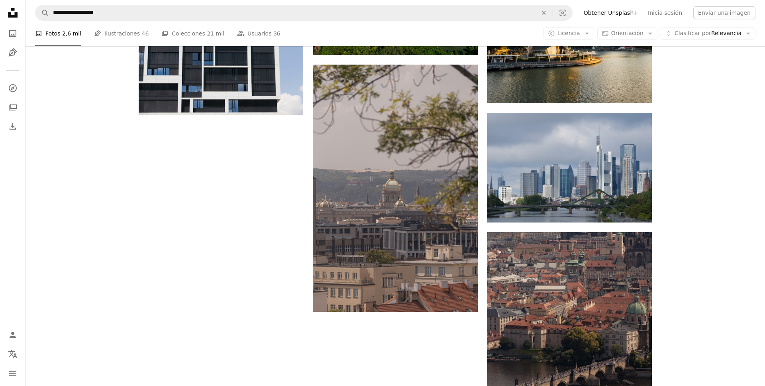  What do you see at coordinates (708, 33) in the screenshot?
I see `span: Relevancia` at bounding box center [708, 33].